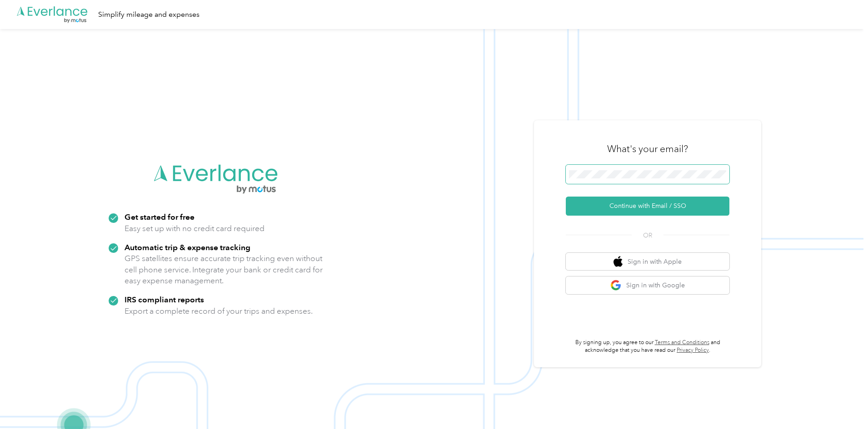 This screenshot has width=868, height=429. What do you see at coordinates (195, 228) in the screenshot?
I see `p: Easy set up with no credit card required` at bounding box center [195, 228].